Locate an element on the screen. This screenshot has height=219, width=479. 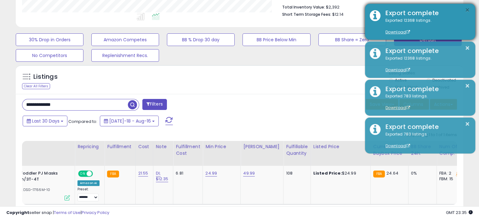
div: Note is located at coordinates (163, 146).